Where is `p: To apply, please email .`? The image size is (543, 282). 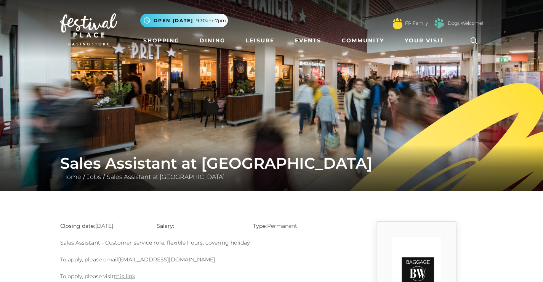
p: To apply, please email . is located at coordinates (199, 259).